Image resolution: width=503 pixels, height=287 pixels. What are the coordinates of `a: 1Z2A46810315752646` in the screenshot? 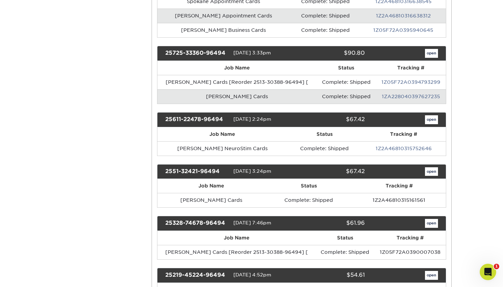 It's located at (403, 148).